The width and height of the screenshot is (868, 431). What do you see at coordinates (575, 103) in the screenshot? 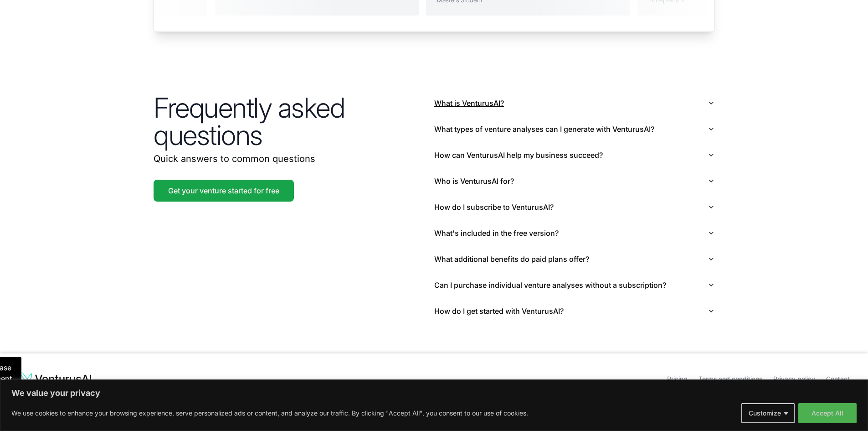
I see `button: What is VenturusAI?` at bounding box center [575, 103].